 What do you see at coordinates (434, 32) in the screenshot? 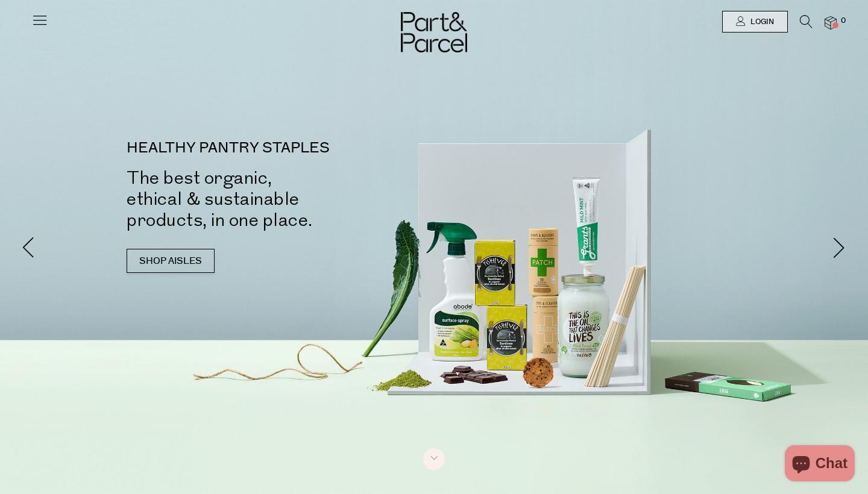
I see `img: Part&Parcel` at bounding box center [434, 32].